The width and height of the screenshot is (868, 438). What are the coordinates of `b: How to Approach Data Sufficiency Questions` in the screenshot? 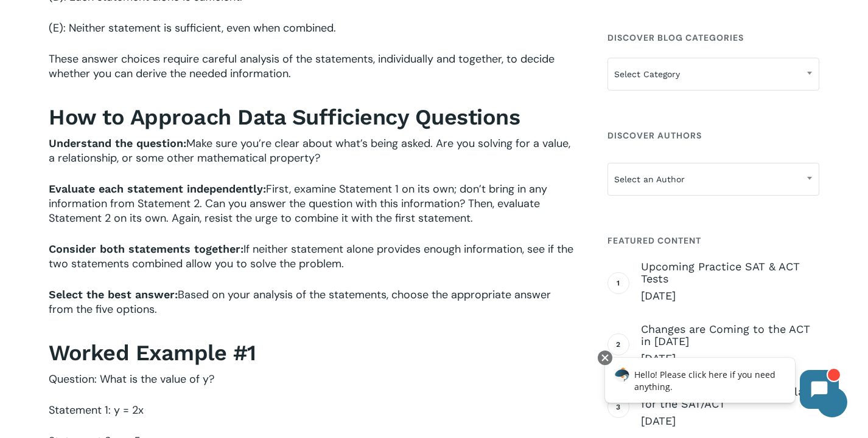 It's located at (284, 118).